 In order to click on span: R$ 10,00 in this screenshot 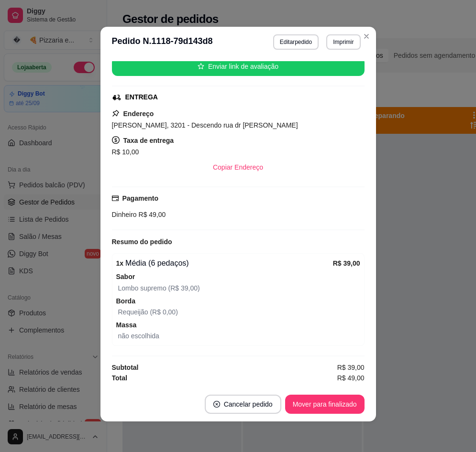, I will do `click(125, 152)`.